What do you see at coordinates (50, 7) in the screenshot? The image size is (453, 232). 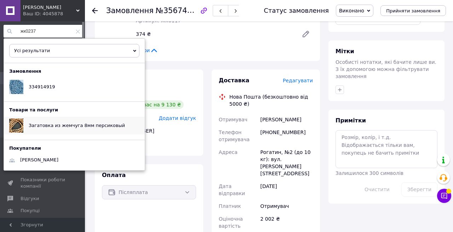 I see `span: Магія Каменю` at bounding box center [50, 7].